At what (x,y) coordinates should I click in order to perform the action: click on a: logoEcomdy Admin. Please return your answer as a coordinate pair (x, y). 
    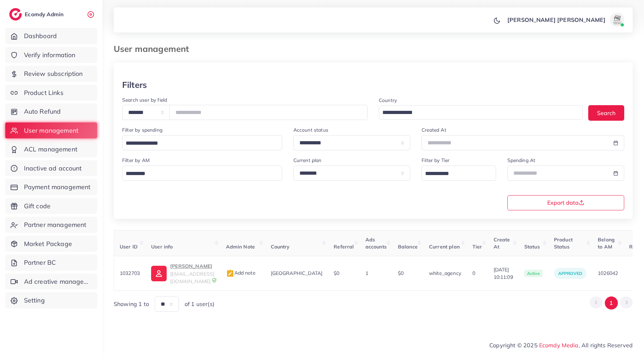
    Looking at the image, I should click on (37, 14).